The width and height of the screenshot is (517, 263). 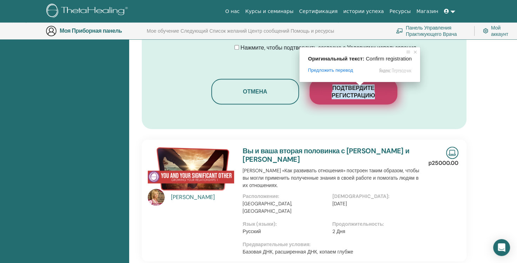 What do you see at coordinates (277, 244) in the screenshot?
I see `ya-tr-span: Предварительные условия:` at bounding box center [277, 244].